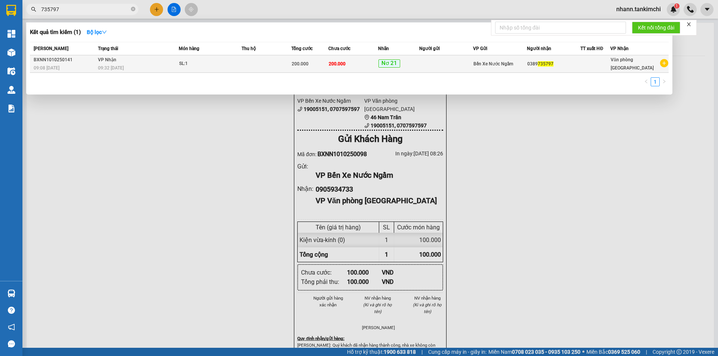  Describe the element at coordinates (655, 82) in the screenshot. I see `li: 1` at that location.